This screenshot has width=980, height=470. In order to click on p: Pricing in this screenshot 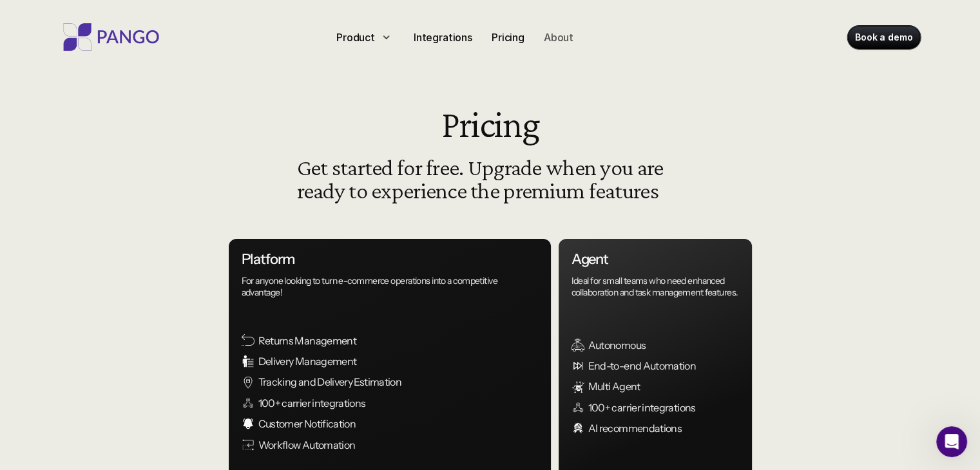, I will do `click(508, 38)`.